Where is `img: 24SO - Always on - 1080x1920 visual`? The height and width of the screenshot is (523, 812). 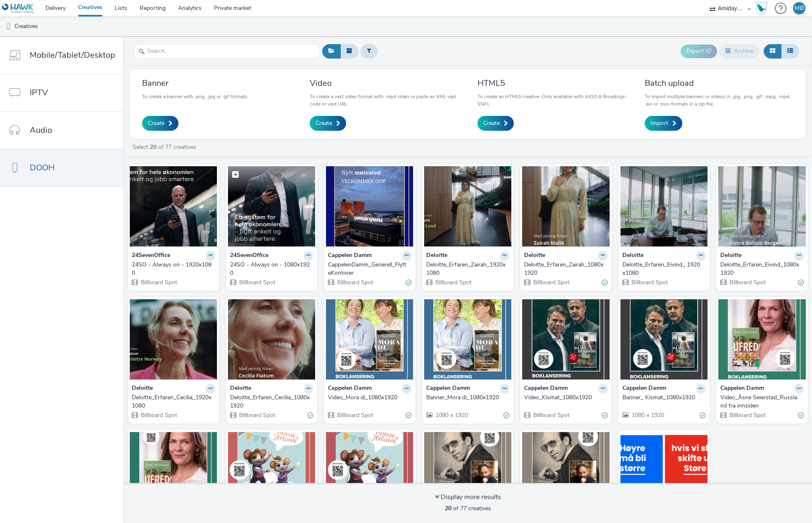 img: 24SO - Always on - 1080x1920 visual is located at coordinates (271, 206).